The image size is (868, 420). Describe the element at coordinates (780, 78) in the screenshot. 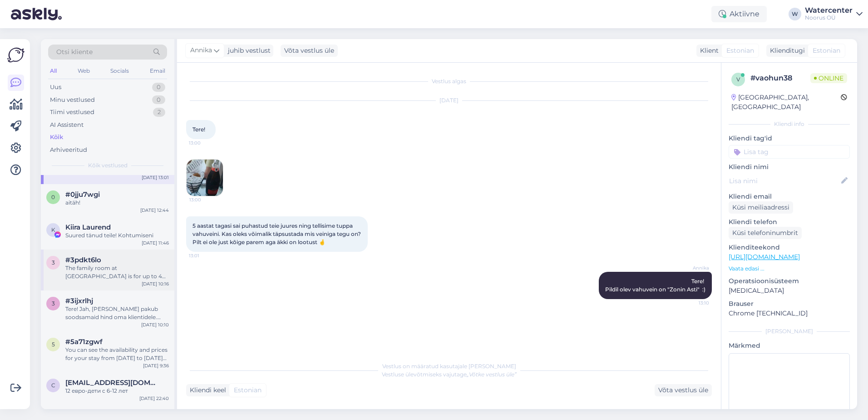

I see `div: # vaohun38` at that location.